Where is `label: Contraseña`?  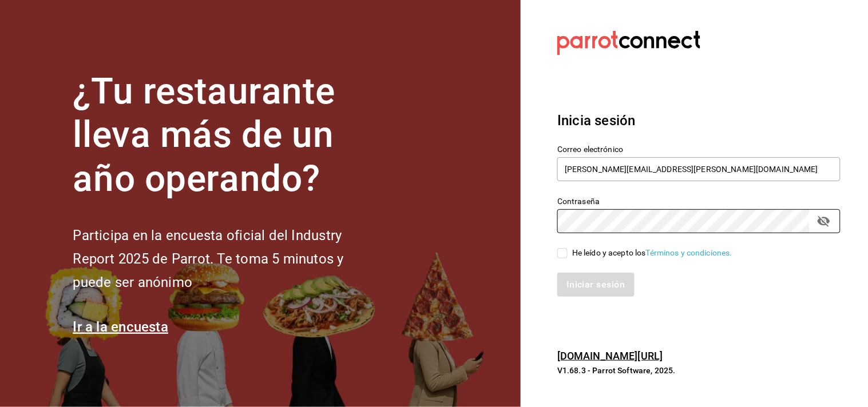
label: Contraseña is located at coordinates (699, 201).